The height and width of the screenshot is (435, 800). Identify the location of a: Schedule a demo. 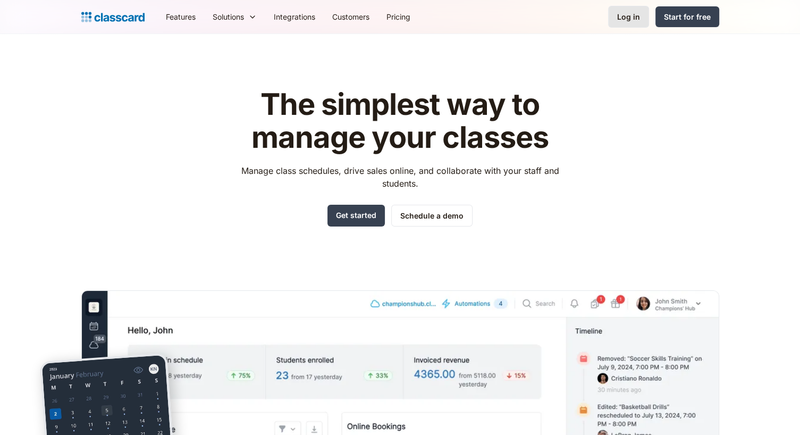
(432, 215).